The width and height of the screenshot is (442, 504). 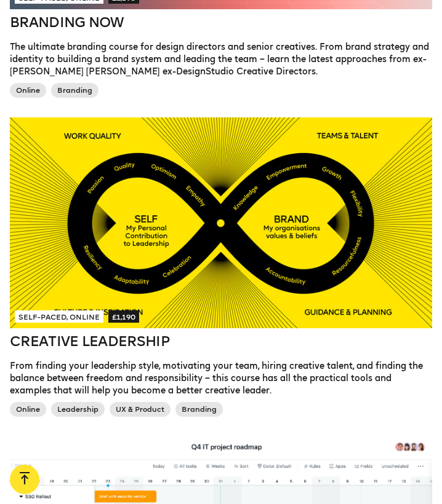 What do you see at coordinates (221, 379) in the screenshot?
I see `p: From finding your leadership style, motivating your team, hiring creative talent, and finding the...` at bounding box center [221, 379].